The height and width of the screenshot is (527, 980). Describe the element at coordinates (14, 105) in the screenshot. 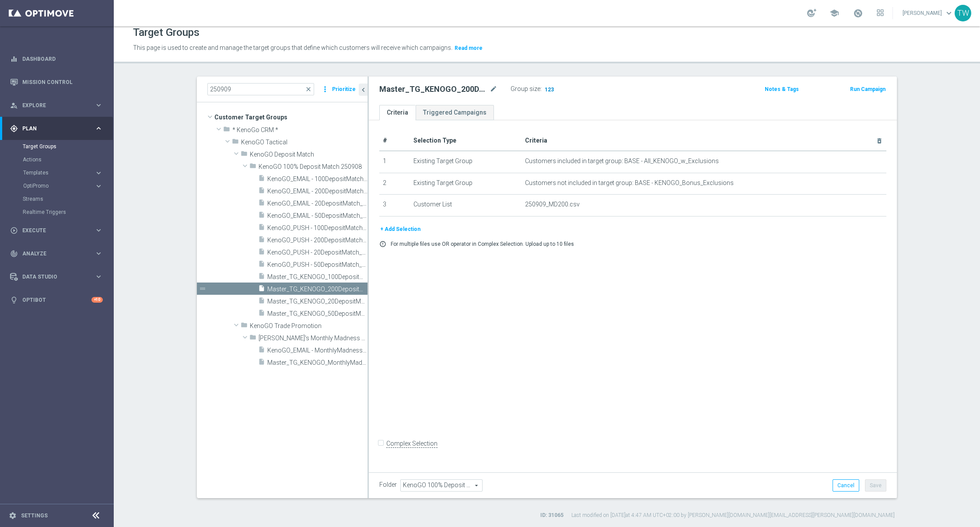

I see `i: person_search` at that location.